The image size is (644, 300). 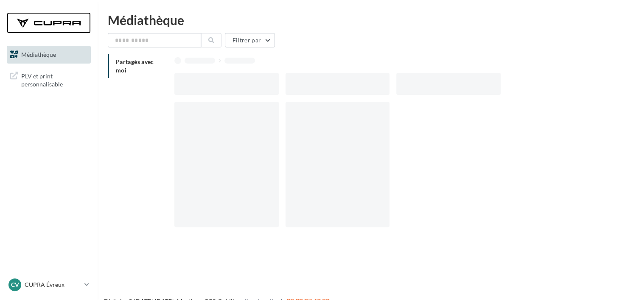 I want to click on p: CUPRA Évreux, so click(x=53, y=285).